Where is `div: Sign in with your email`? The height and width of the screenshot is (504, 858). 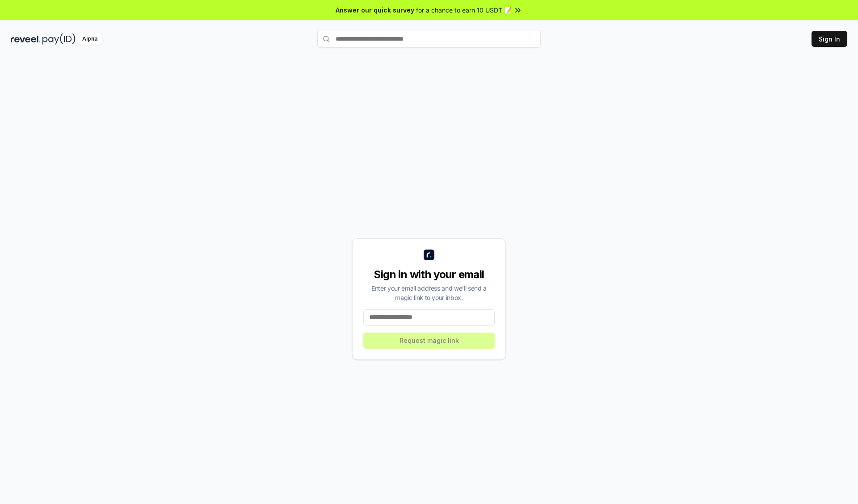
div: Sign in with your email is located at coordinates (429, 275).